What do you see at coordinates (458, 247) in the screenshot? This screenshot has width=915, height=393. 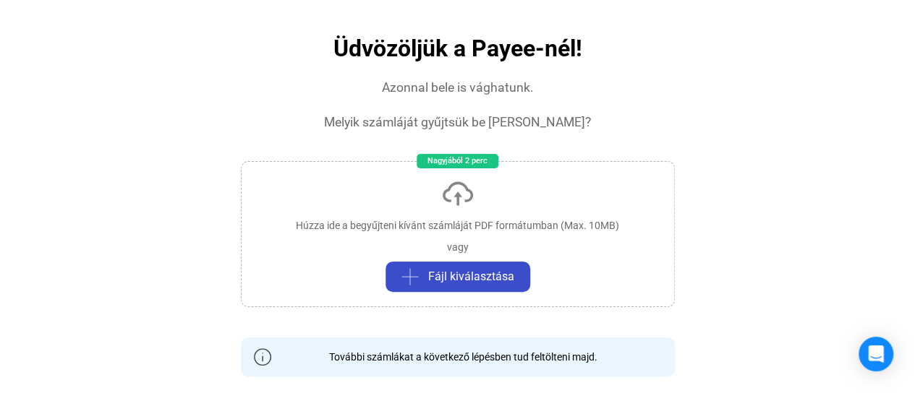 I see `div: vagy` at bounding box center [458, 247].